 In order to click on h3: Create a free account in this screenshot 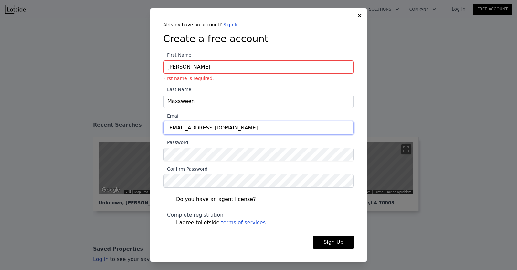, I will do `click(259, 39)`.